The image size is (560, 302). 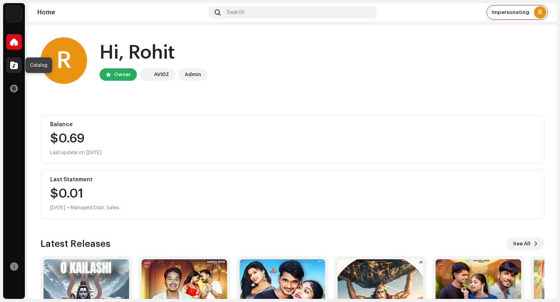 What do you see at coordinates (236, 12) in the screenshot?
I see `span: Search` at bounding box center [236, 12].